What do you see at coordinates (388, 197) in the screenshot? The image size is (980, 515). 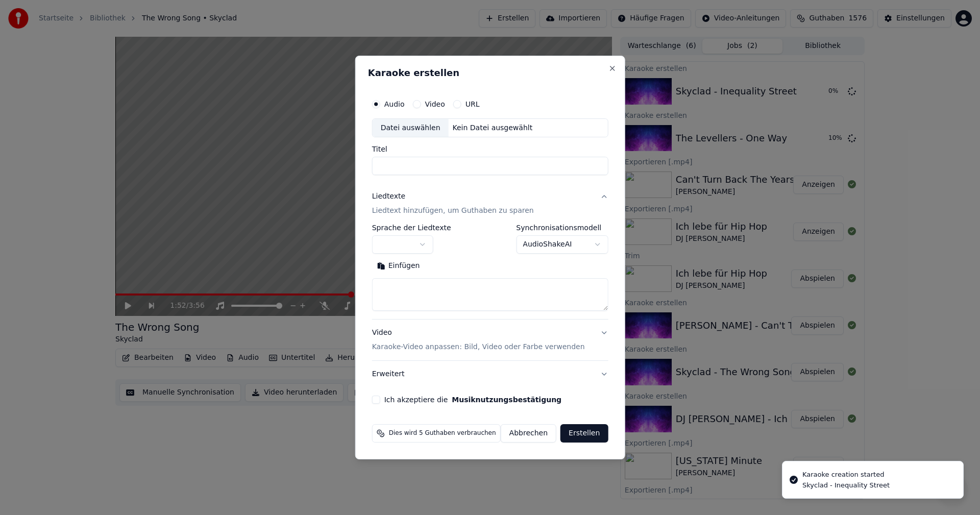 I see `div: Liedtexte` at bounding box center [388, 197].